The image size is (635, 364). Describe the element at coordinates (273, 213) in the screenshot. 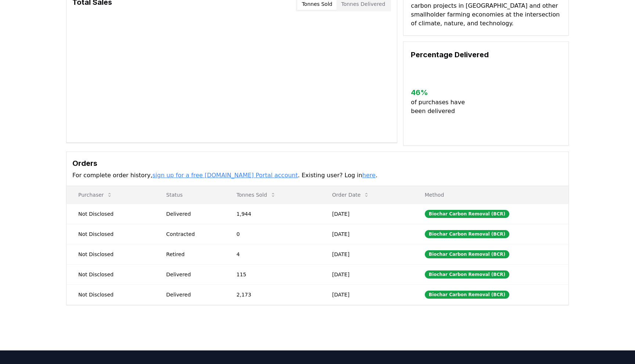

I see `td: 1,944` at that location.